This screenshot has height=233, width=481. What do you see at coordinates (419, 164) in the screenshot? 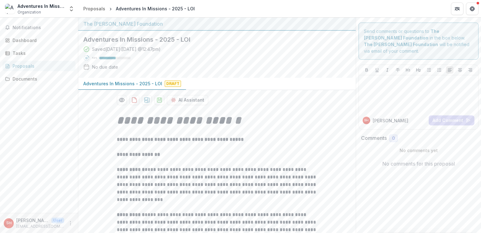
I see `p: No comments for this proposal` at bounding box center [419, 164].